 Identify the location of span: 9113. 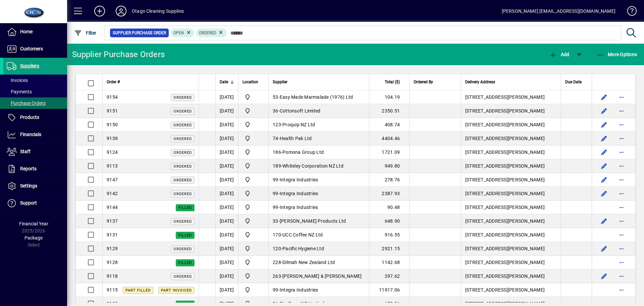
(112, 166).